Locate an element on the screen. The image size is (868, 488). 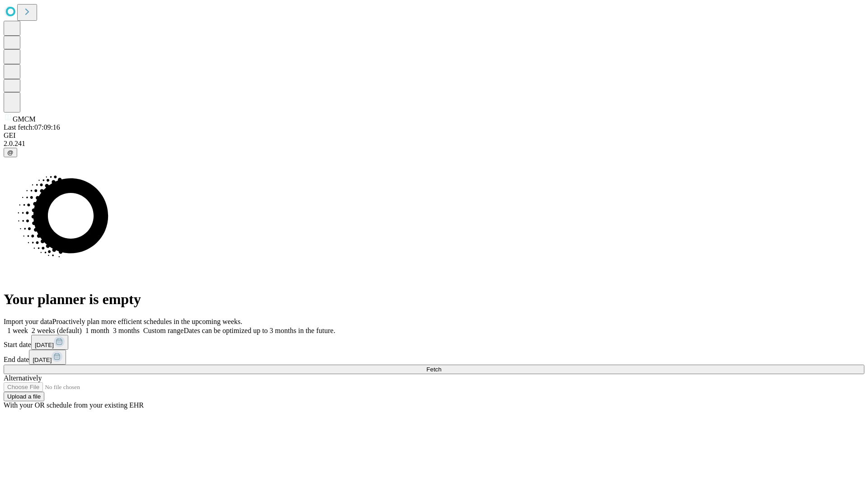
span: Import your data is located at coordinates (28, 321).